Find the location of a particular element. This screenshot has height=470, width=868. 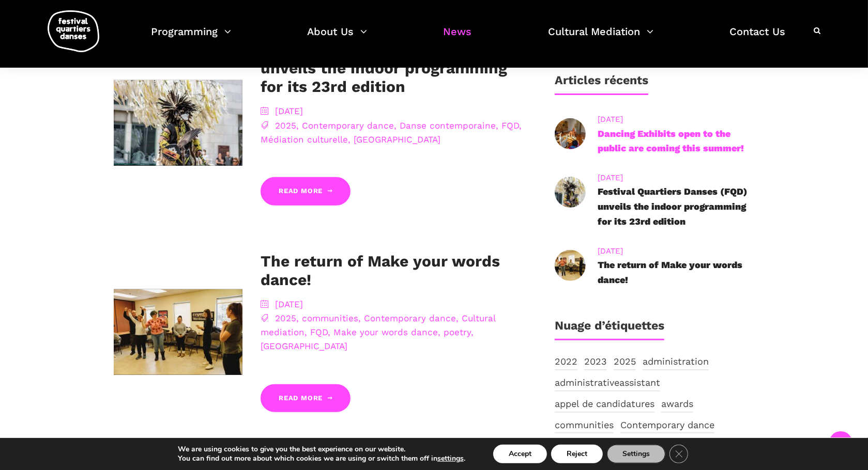

a: Programming is located at coordinates (191, 38).